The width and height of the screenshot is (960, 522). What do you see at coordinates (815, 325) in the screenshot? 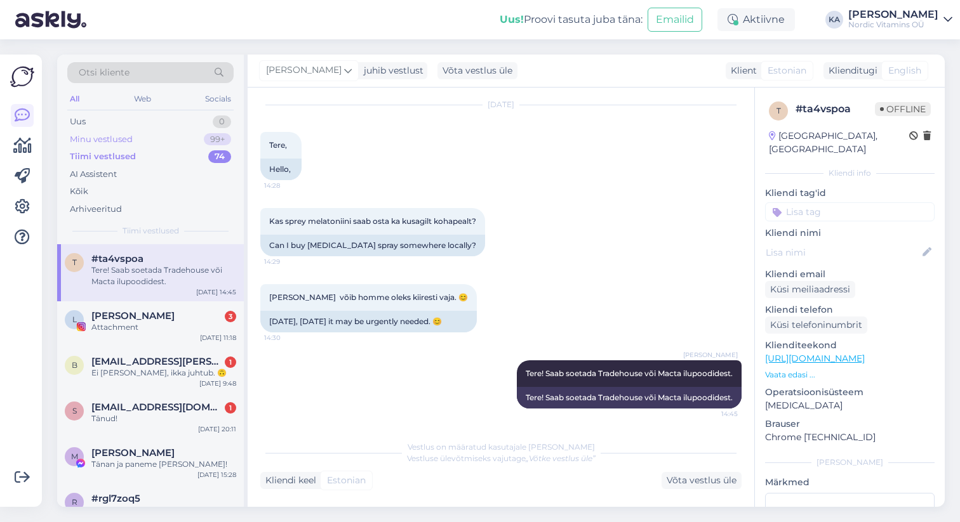
I see `div: Küsi telefoninumbrit` at bounding box center [815, 325].